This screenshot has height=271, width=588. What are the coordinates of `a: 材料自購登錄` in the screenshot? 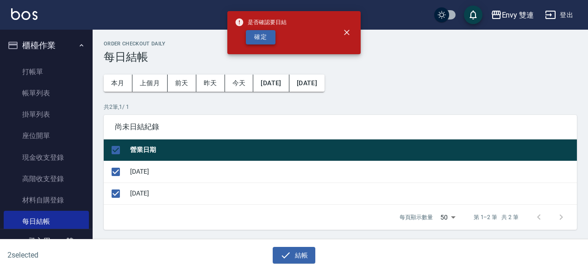 It's located at (46, 200).